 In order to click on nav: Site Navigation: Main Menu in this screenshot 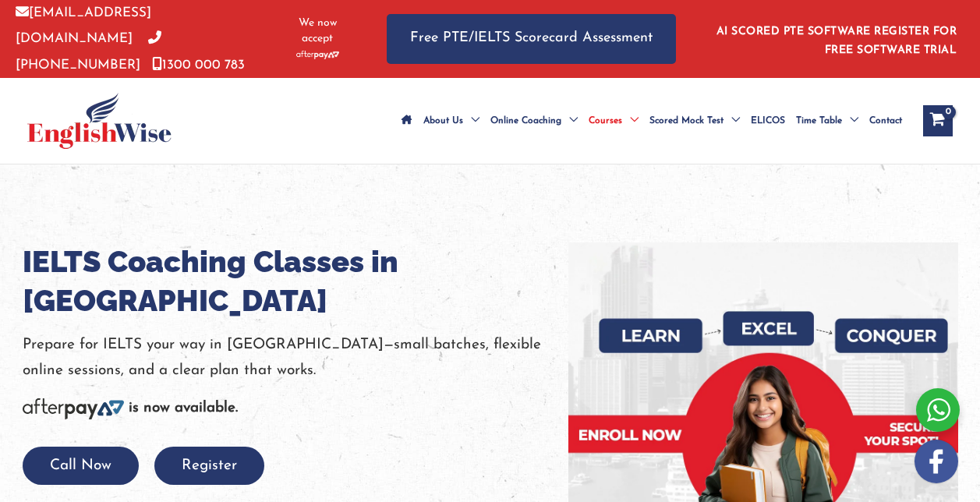, I will do `click(652, 121)`.